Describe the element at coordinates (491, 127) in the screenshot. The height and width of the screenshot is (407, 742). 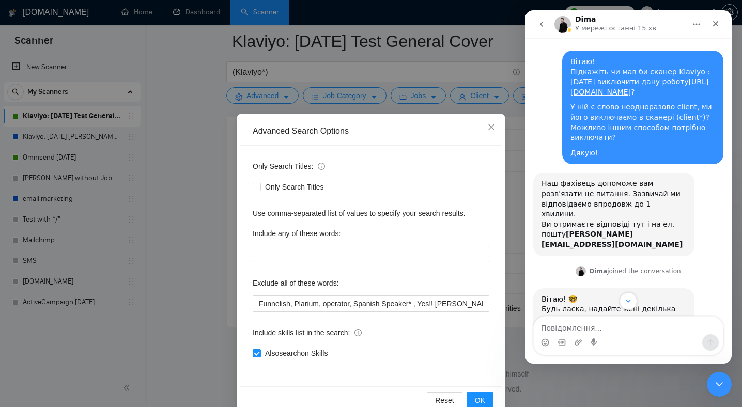
I see `span: close` at that location.